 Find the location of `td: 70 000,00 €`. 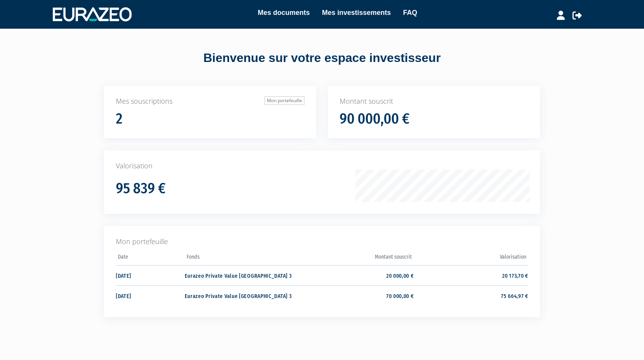

td: 70 000,00 € is located at coordinates (356, 295).